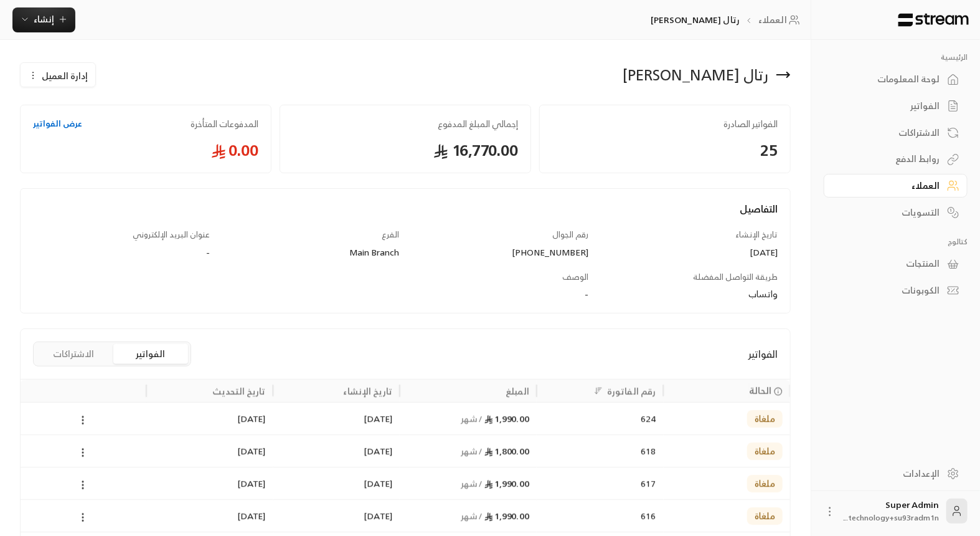 This screenshot has width=980, height=536. Describe the element at coordinates (469, 450) in the screenshot. I see `div: 1,800.00` at that location.